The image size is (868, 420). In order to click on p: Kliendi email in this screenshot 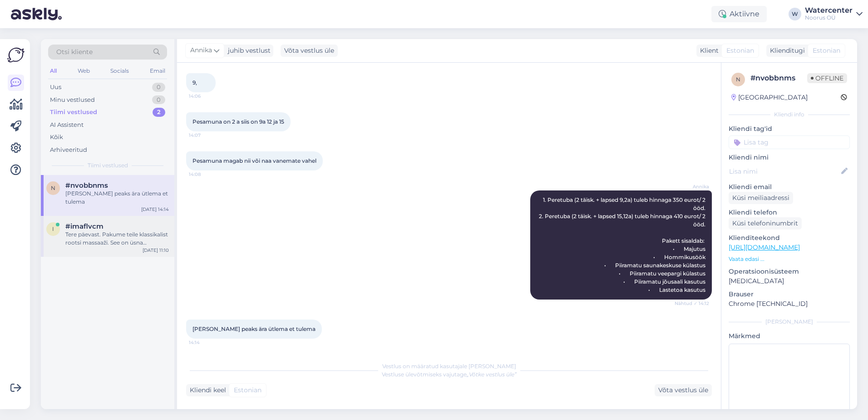, I will do `click(789, 187)`.